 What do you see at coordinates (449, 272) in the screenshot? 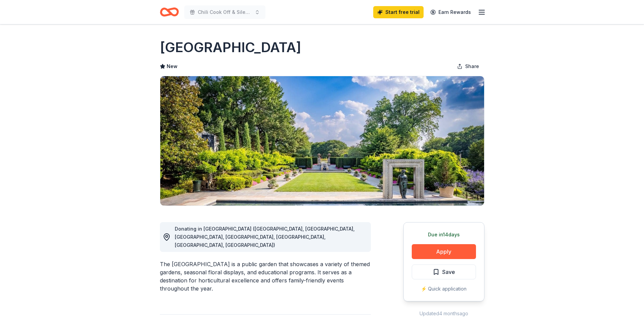
I see `span: Save` at bounding box center [449, 272].